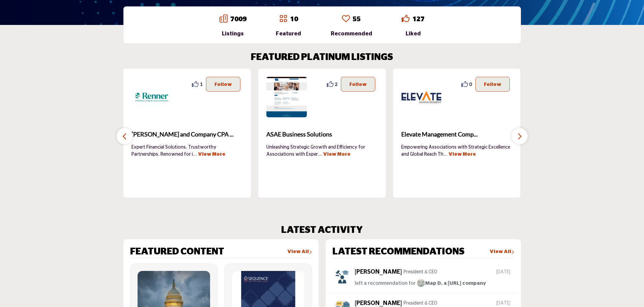 This screenshot has width=644, height=307. What do you see at coordinates (337, 84) in the screenshot?
I see `span: 2` at bounding box center [337, 84].